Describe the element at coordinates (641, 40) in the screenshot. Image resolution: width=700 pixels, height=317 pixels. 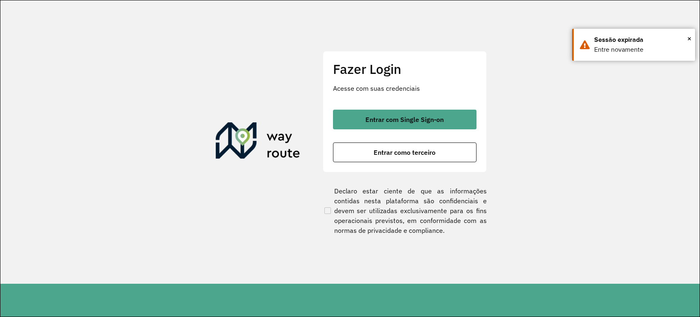
I see `div: Sessão expirada` at that location.